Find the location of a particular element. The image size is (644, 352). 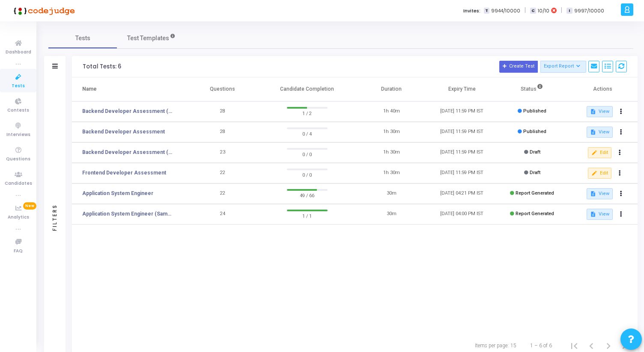

span: New is located at coordinates (29, 206).